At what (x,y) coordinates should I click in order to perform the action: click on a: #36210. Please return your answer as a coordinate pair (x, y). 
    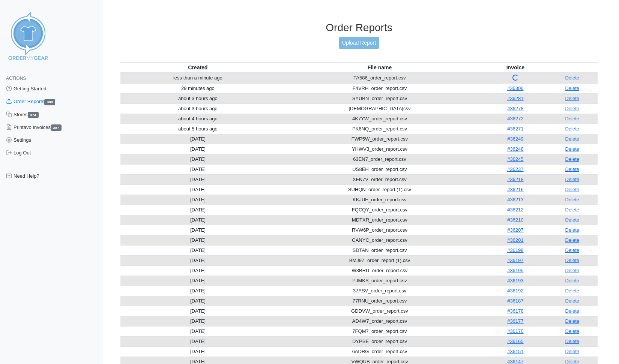
    Looking at the image, I should click on (515, 220).